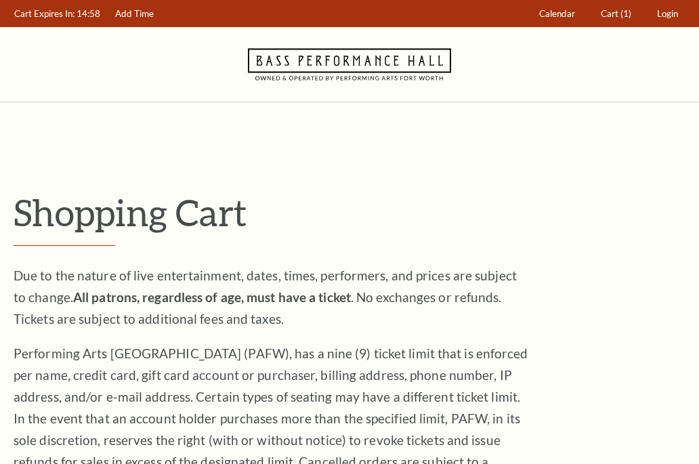  I want to click on a: Calendar, so click(557, 14).